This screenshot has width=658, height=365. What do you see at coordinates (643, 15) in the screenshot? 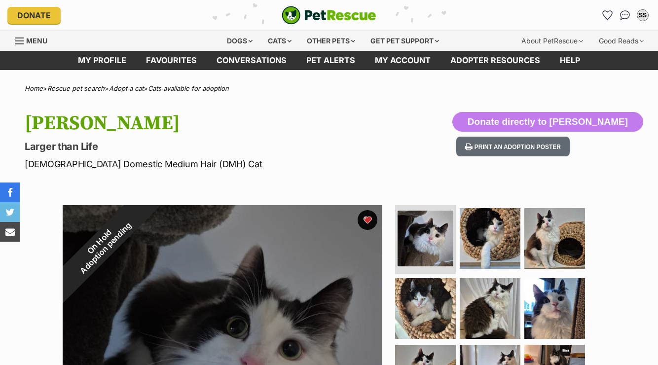
I see `button: My account` at bounding box center [643, 15].